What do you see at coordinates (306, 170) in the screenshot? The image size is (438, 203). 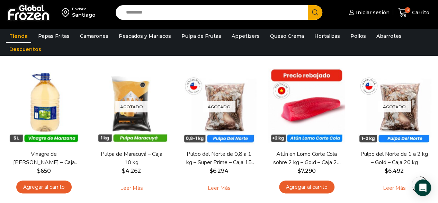 I see `bdi: 7.290` at bounding box center [306, 170].